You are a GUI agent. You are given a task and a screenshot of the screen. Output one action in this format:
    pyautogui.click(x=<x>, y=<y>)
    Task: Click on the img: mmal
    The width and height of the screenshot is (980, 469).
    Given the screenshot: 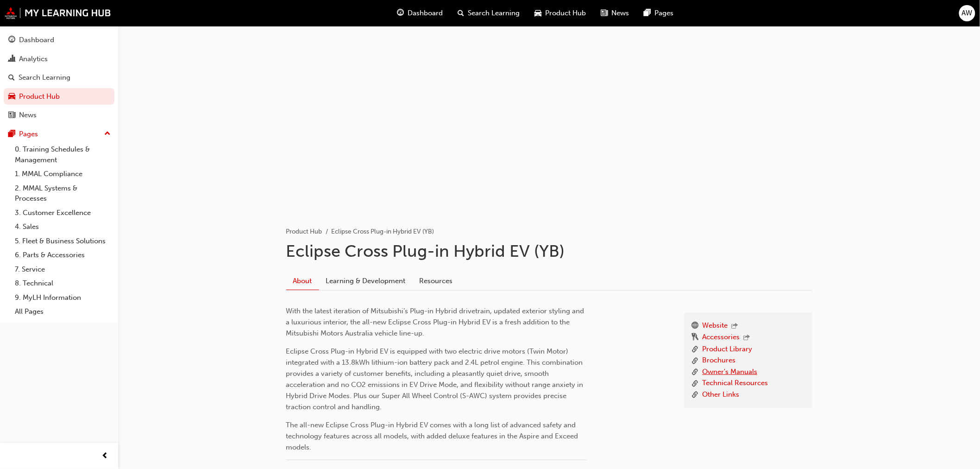 What is the action you would take?
    pyautogui.click(x=58, y=13)
    